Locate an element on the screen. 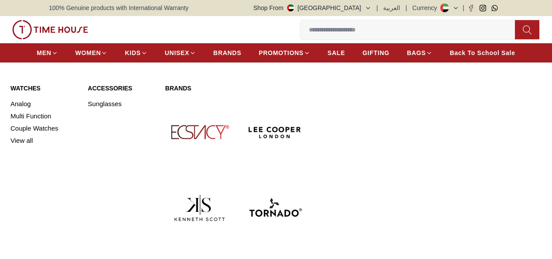 Image resolution: width=552 pixels, height=259 pixels. span: العربية is located at coordinates (391, 8).